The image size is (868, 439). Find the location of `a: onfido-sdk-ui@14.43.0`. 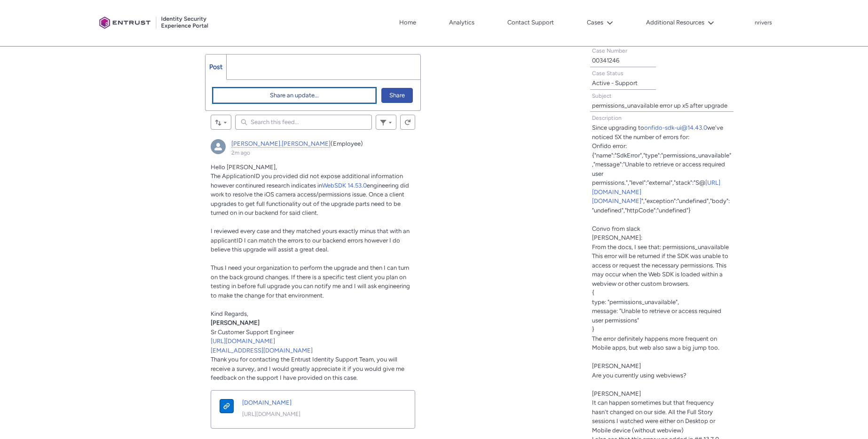

a: onfido-sdk-ui@14.43.0 is located at coordinates (675, 127).